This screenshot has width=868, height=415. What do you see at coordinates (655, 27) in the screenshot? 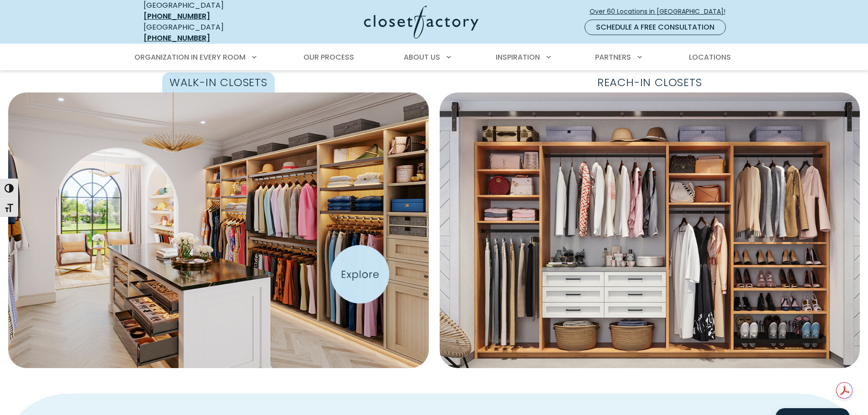
I see `a: Schedule a Free Consultation` at bounding box center [655, 27].